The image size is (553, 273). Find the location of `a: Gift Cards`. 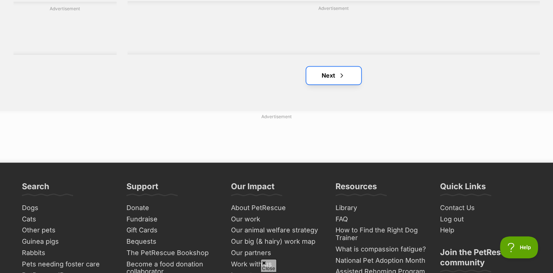

a: Gift Cards is located at coordinates (172, 230).